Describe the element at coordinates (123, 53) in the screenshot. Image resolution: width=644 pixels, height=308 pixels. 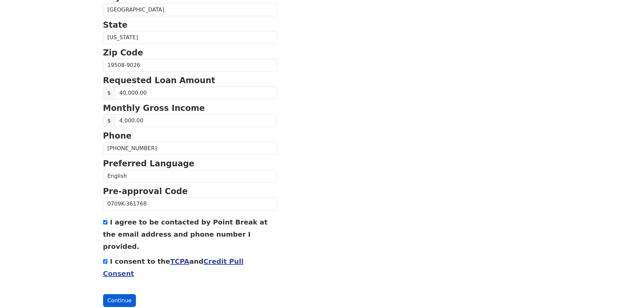
I see `strong: Zip Code` at that location.